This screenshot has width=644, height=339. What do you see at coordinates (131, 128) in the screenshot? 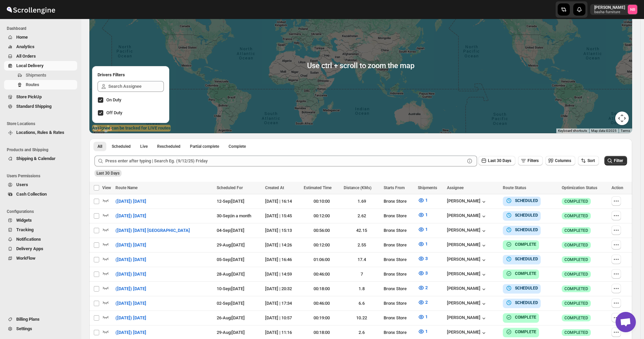
I see `label: Assignee can be tracked for LIVE routes` at bounding box center [131, 128].